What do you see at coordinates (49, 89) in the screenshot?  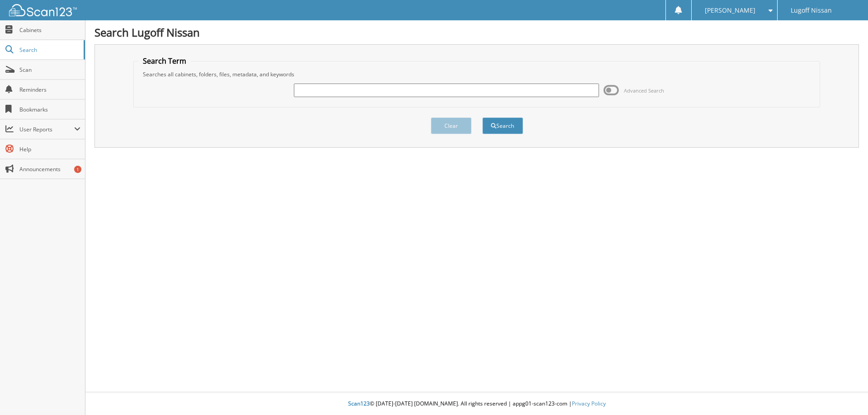 I see `span: Reminders` at bounding box center [49, 89].